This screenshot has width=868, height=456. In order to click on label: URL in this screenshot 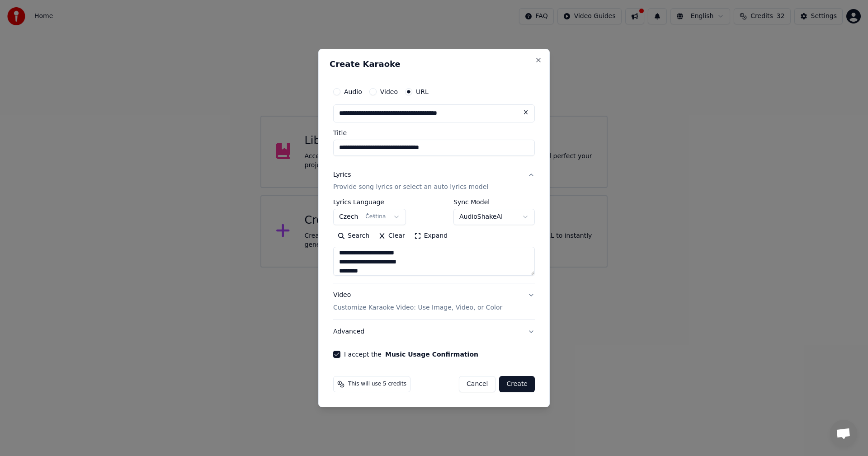, I will do `click(423, 92)`.